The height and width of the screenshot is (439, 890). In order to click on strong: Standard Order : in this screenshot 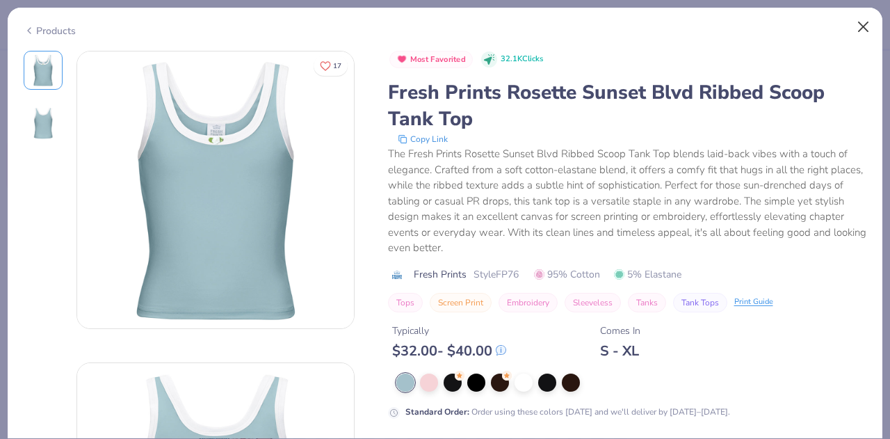, I will do `click(437, 411)`.